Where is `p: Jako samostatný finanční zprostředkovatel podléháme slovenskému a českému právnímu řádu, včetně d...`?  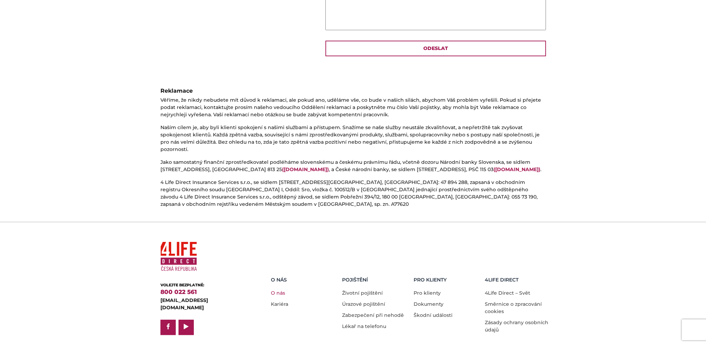 p: Jako samostatný finanční zprostředkovatel podléháme slovenskému a českému právnímu řádu, včetně d... is located at coordinates (353, 166).